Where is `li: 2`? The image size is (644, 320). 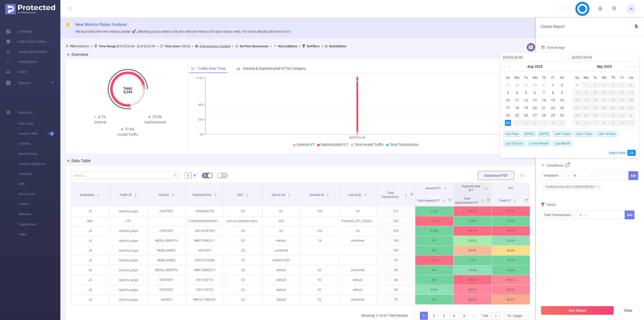 li: 2 is located at coordinates (434, 316).